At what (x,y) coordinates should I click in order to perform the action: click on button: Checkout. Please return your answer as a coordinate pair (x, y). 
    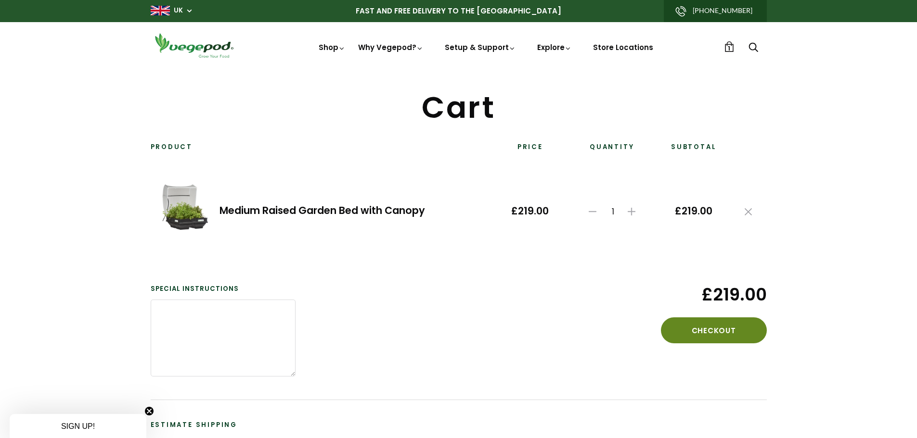
    Looking at the image, I should click on (714, 331).